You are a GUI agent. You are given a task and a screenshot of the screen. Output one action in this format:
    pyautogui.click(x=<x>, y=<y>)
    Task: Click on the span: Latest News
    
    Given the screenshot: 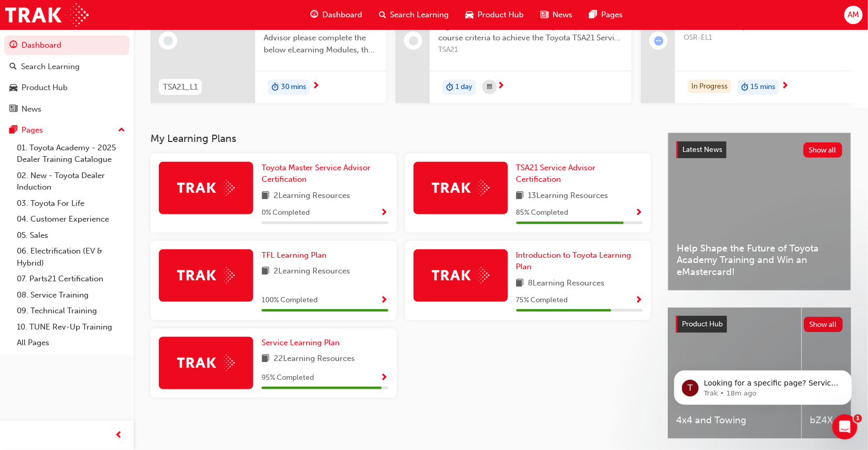 What is the action you would take?
    pyautogui.click(x=702, y=149)
    